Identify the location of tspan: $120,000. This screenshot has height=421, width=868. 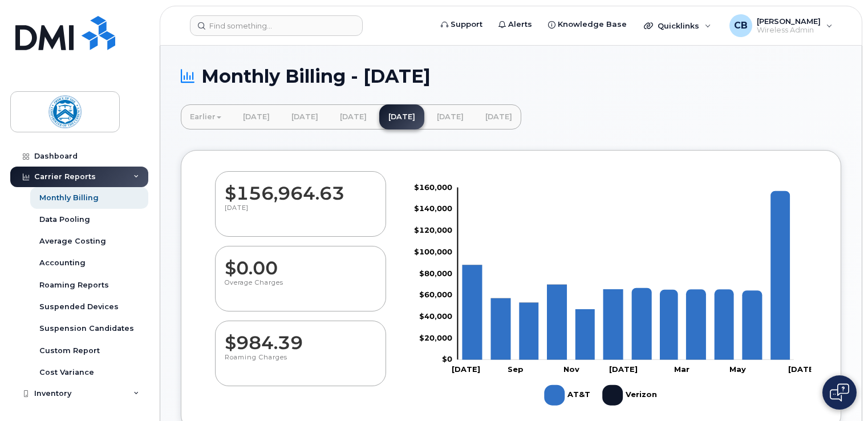
(433, 230).